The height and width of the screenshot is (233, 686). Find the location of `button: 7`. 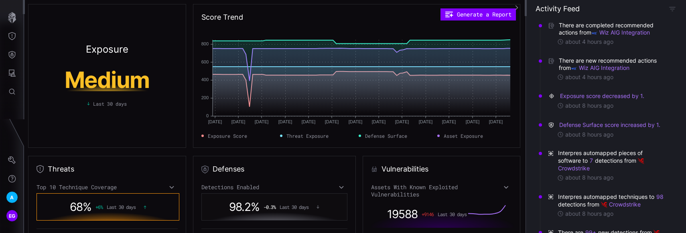

button: 7 is located at coordinates (592, 161).